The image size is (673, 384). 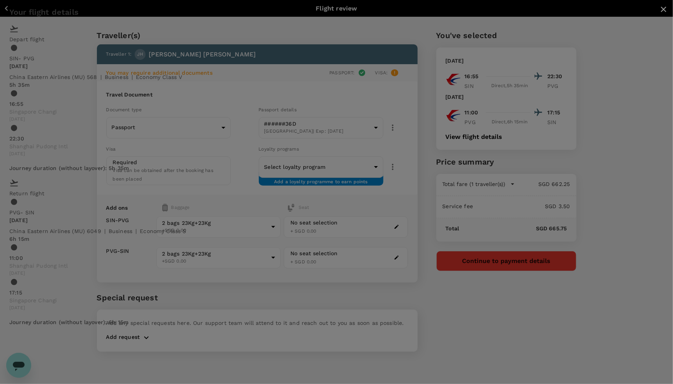 I want to click on div: 11:00, so click(x=336, y=258).